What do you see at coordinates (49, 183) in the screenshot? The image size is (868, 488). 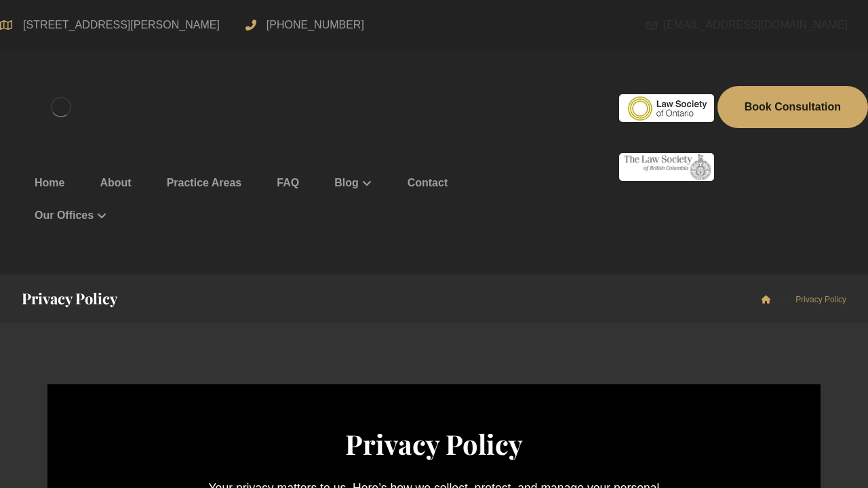 I see `a: Home` at bounding box center [49, 183].